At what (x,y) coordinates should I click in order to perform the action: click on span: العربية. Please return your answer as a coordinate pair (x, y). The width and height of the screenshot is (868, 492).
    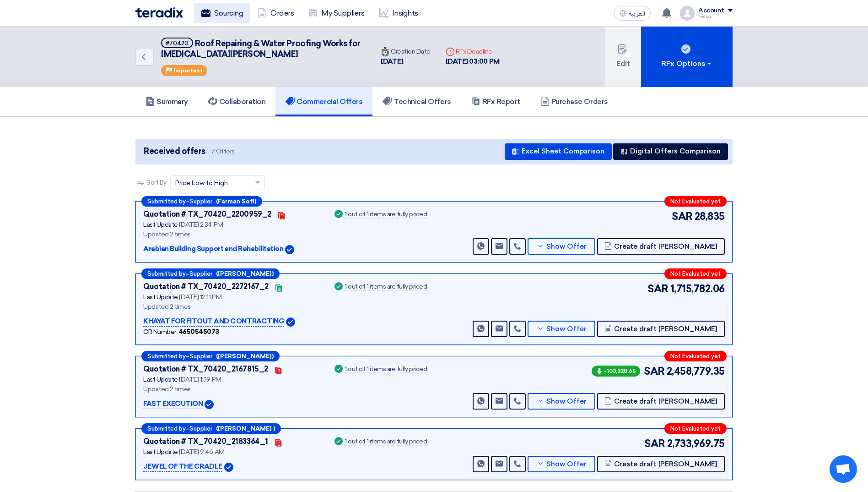
    Looking at the image, I should click on (637, 14).